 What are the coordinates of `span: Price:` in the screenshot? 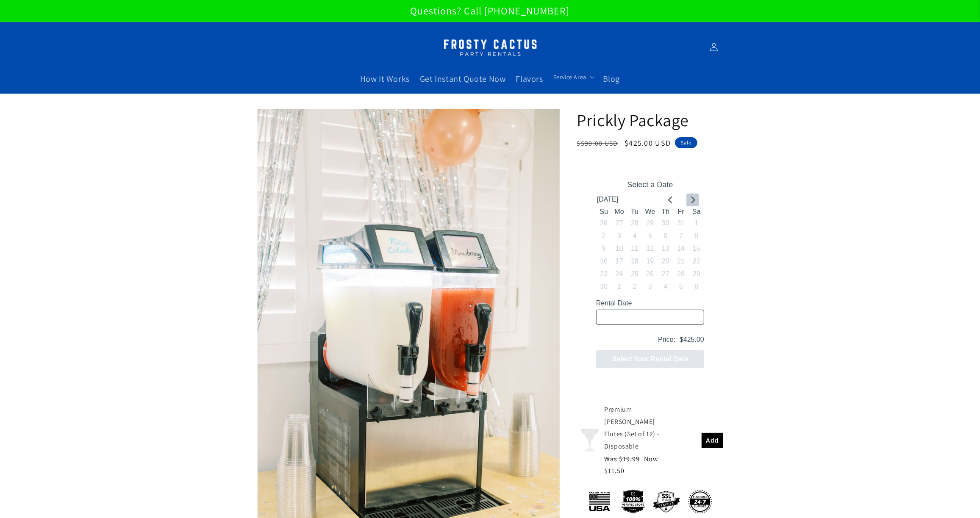 It's located at (89, 179).